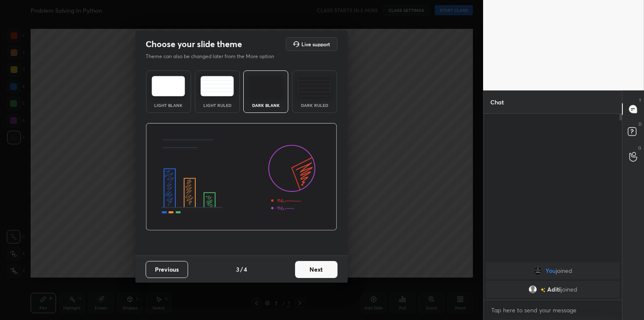 This screenshot has height=320, width=644. What do you see at coordinates (167, 269) in the screenshot?
I see `button: Previous` at bounding box center [167, 269].